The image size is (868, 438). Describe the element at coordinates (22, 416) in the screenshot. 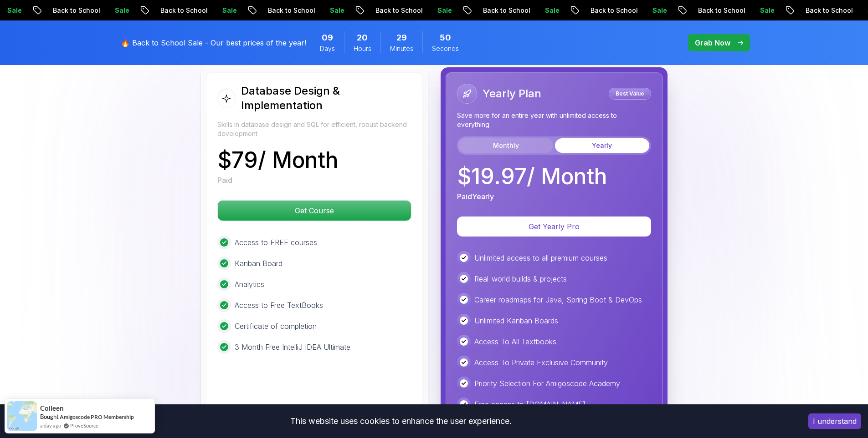

I see `img: provesource social proof notification image` at that location.